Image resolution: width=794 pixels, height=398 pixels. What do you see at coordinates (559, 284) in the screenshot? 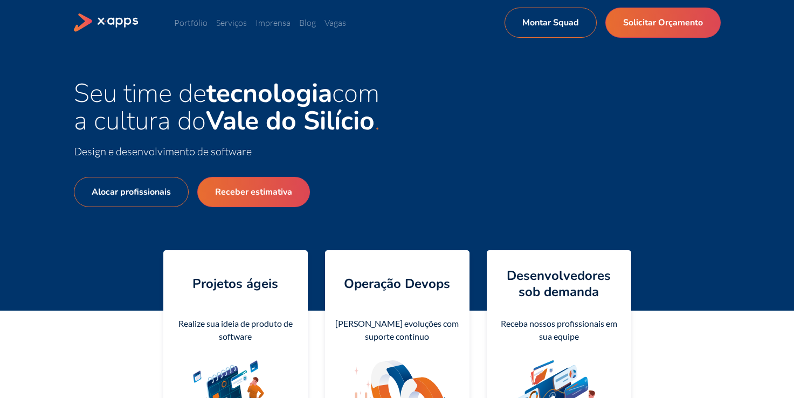
I see `h4: Desenvolvedores sob demanda` at bounding box center [559, 284].